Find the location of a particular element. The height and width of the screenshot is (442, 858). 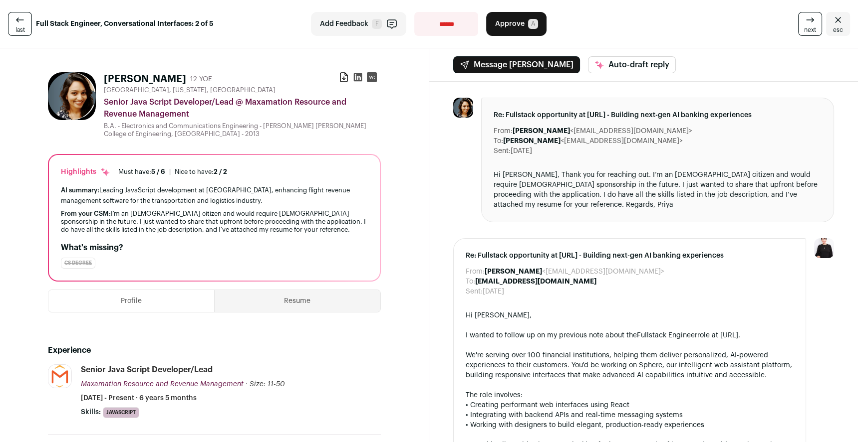

a: next is located at coordinates (810, 24).